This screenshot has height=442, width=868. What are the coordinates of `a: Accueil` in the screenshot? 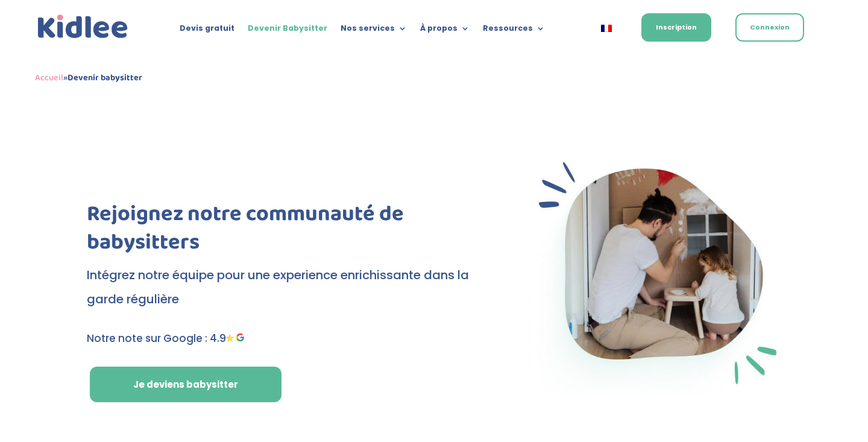 It's located at (49, 78).